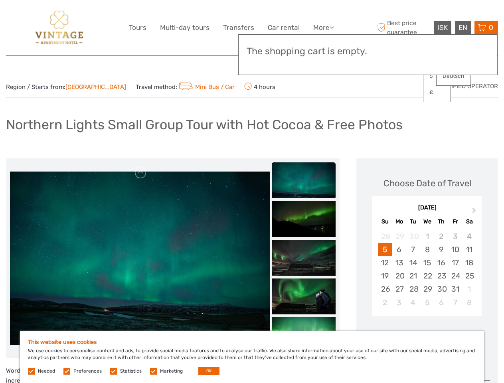  I want to click on div: Choose Sunday, October 5th, 2025, so click(385, 249).